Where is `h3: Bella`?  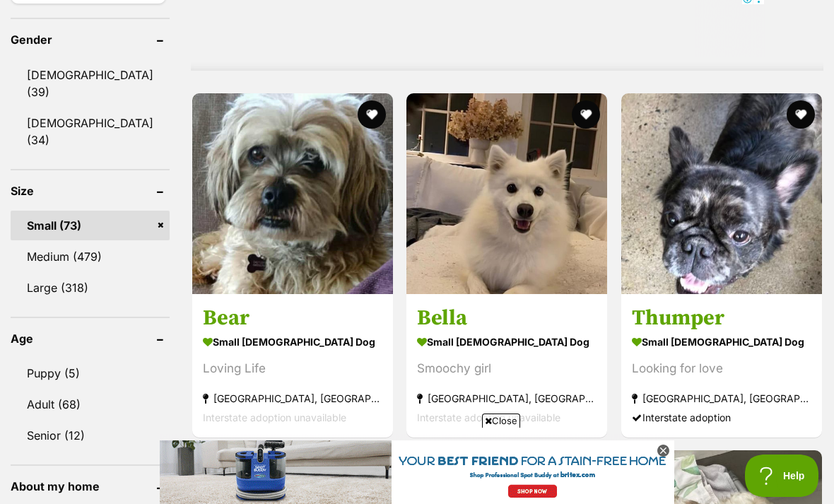 h3: Bella is located at coordinates (507, 317).